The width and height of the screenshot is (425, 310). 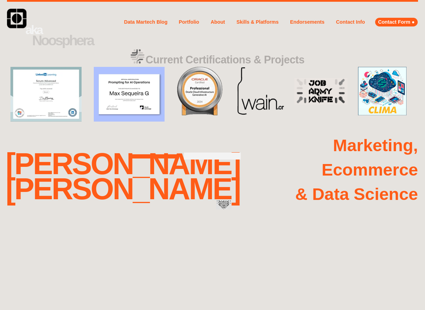 I want to click on a: Data Martech Blog, so click(x=146, y=22).